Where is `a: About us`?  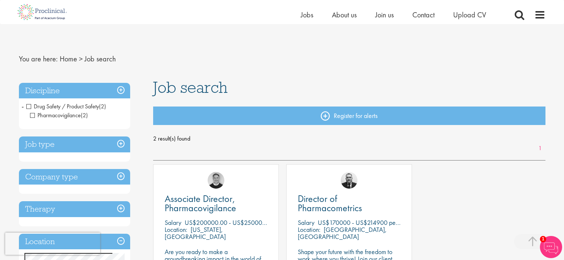 a: About us is located at coordinates (344, 15).